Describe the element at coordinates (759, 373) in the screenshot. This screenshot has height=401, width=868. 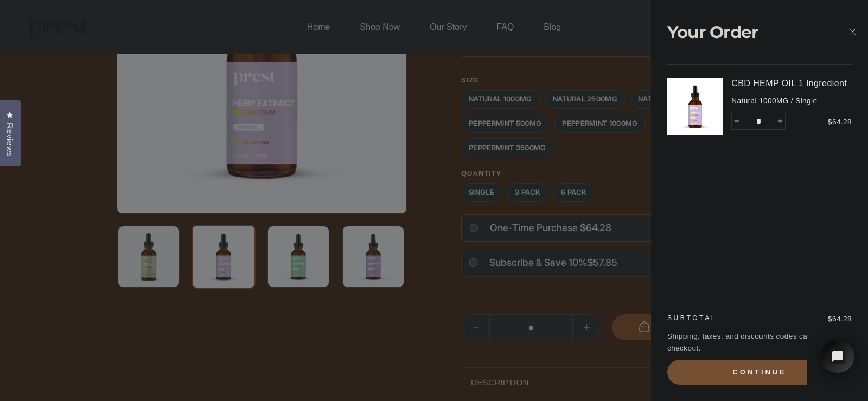
I see `button: Continue` at that location.